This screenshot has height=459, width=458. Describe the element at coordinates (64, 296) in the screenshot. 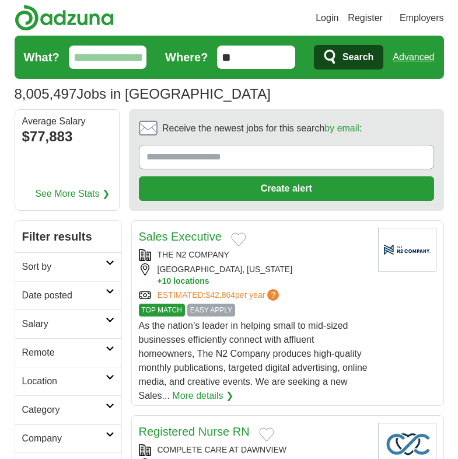

I see `h2: Date posted` at that location.